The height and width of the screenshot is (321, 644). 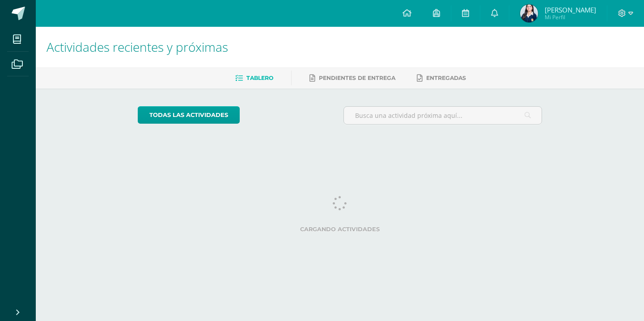 What do you see at coordinates (137, 47) in the screenshot?
I see `span: Actividades recientes y próximas` at bounding box center [137, 47].